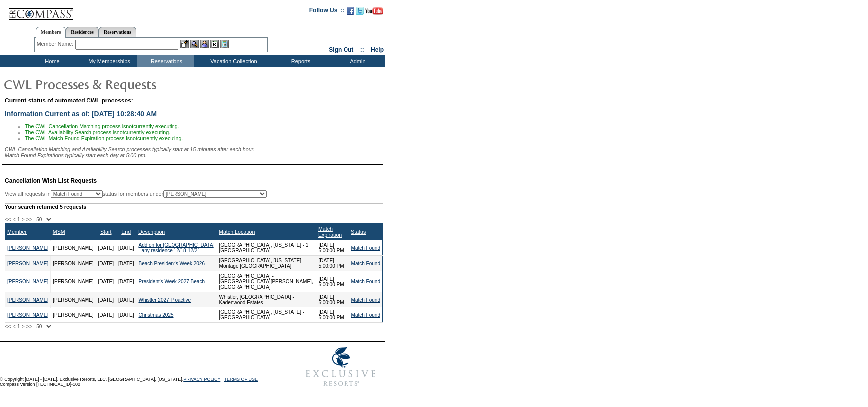 Image resolution: width=868 pixels, height=407 pixels. What do you see at coordinates (155, 315) in the screenshot?
I see `a: Christmas 2025` at bounding box center [155, 315].